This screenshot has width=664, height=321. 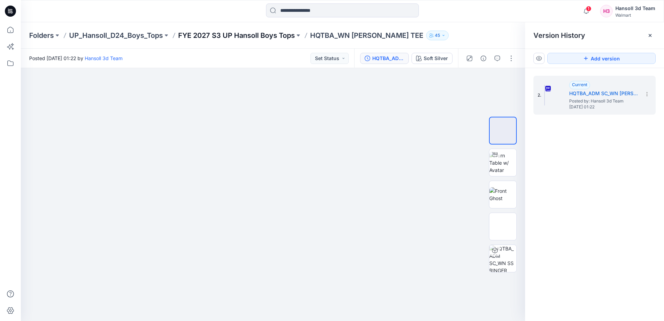 I want to click on span: 2., so click(x=539, y=95).